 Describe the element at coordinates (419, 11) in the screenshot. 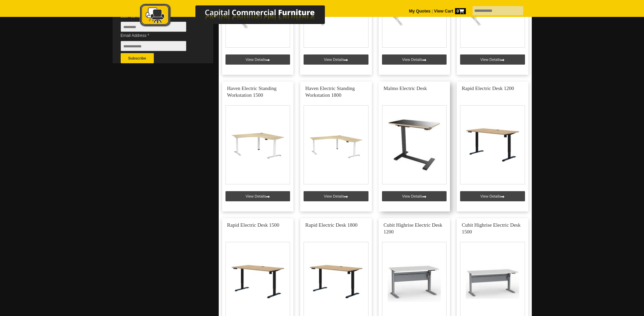

I see `a: My Quotes` at that location.